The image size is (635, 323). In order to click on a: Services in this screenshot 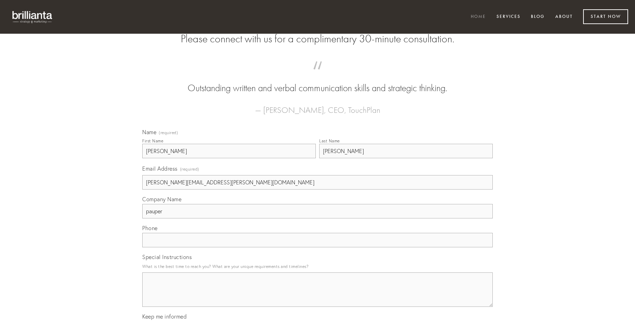, I will do `click(508, 17)`.